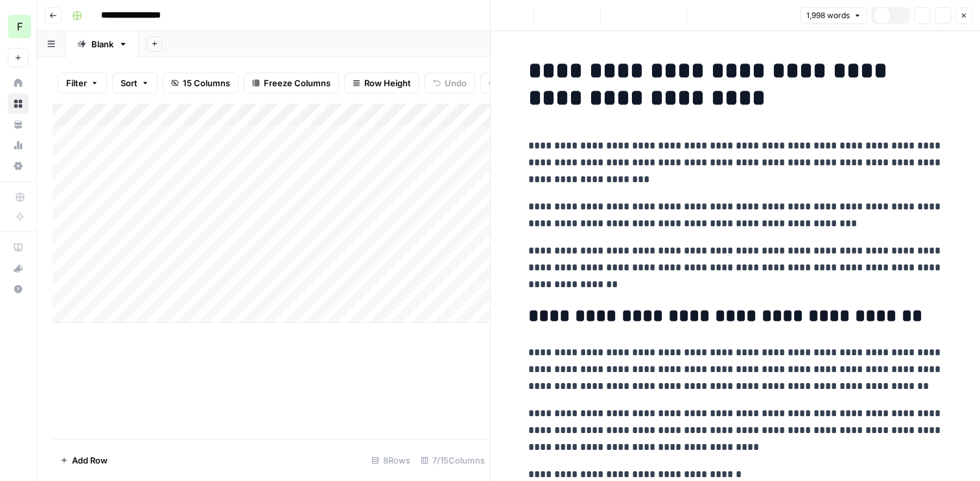 The height and width of the screenshot is (481, 980). I want to click on button: Add Row, so click(84, 460).